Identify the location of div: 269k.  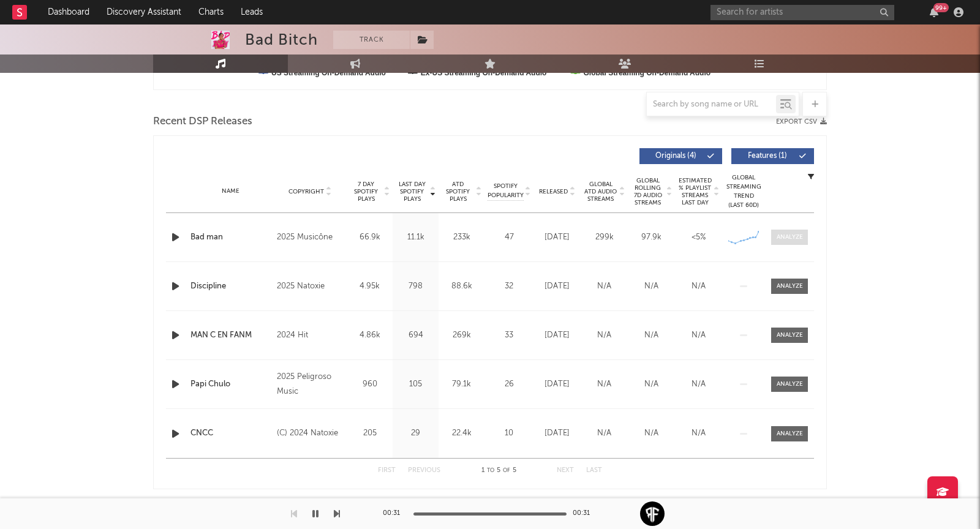
(461, 335).